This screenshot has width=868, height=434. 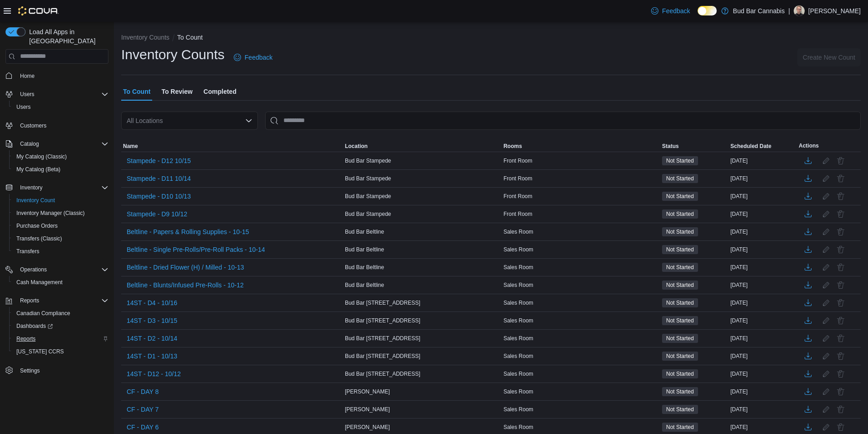 I want to click on input: This is a search bar. After typing your query, hit enter to filter the results lower in the page., so click(x=563, y=120).